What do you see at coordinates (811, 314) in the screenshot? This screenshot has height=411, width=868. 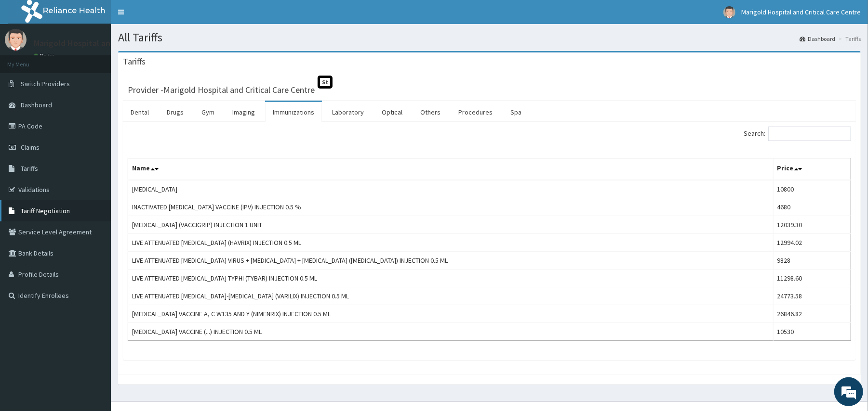 I see `td: 26846.82` at bounding box center [811, 314].